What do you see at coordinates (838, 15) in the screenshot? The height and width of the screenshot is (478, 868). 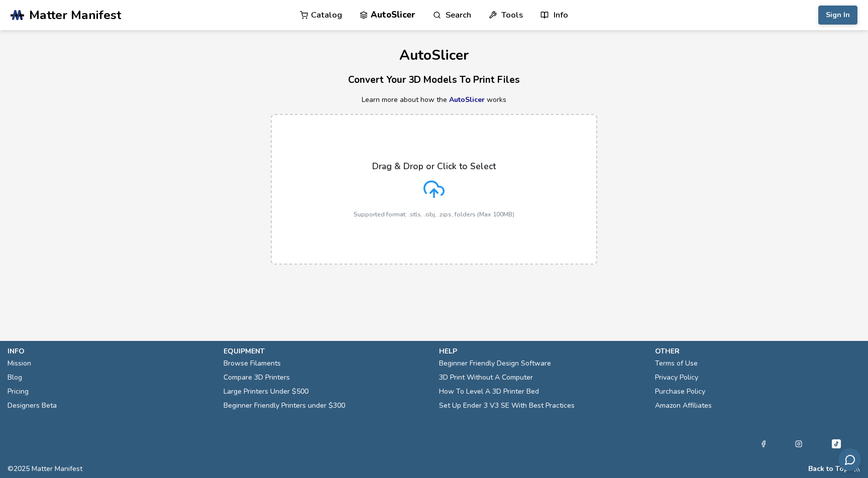 I see `button: Sign In` at bounding box center [838, 15].